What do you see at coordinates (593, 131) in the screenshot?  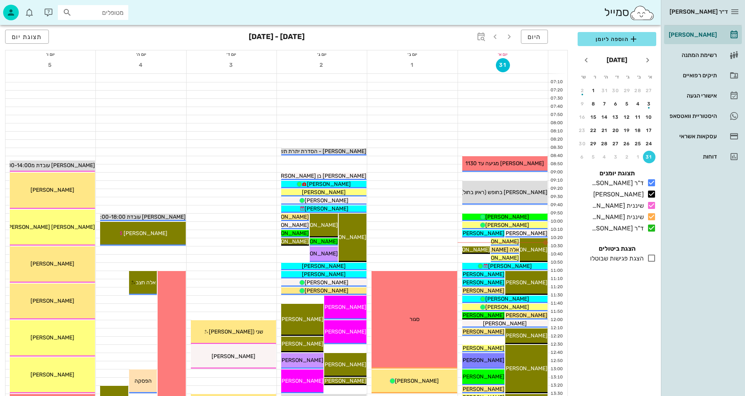 I see `div: 22` at bounding box center [593, 131].